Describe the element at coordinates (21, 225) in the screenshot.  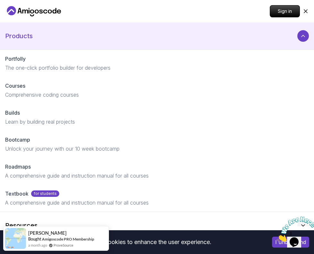
I see `p: Resources` at that location.